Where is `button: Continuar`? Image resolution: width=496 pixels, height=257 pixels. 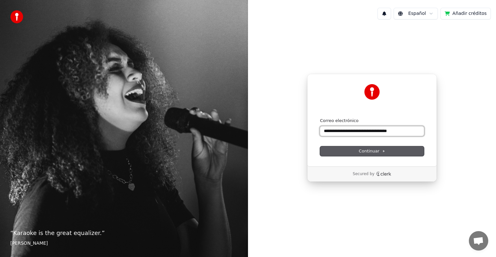 button: Continuar is located at coordinates (372, 151).